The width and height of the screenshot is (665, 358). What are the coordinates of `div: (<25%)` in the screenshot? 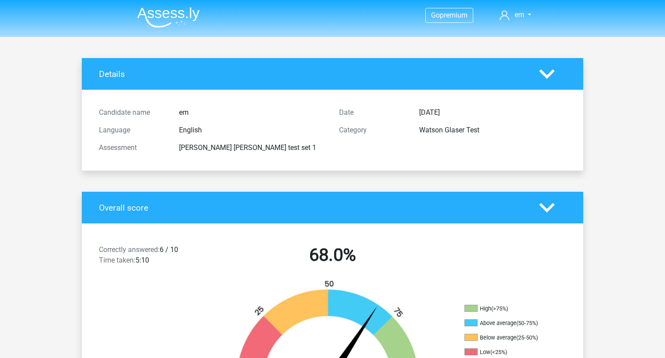 It's located at (498, 352).